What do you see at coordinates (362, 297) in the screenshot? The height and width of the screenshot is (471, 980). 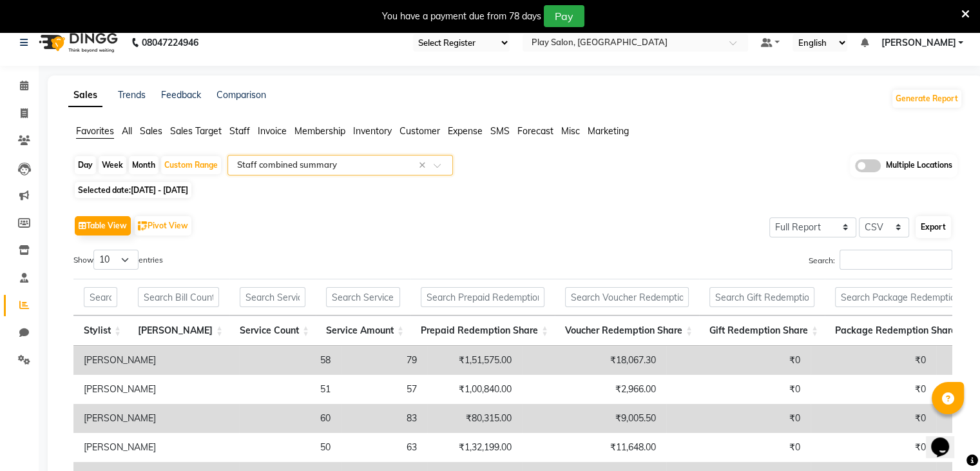 I see `input: Search Service Amount` at bounding box center [362, 297].